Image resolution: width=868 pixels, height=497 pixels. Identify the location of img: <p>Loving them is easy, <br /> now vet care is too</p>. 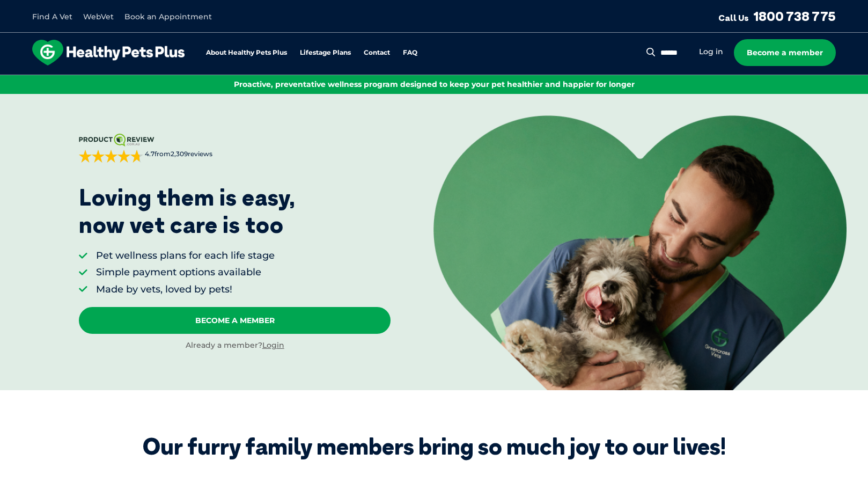
(640, 253).